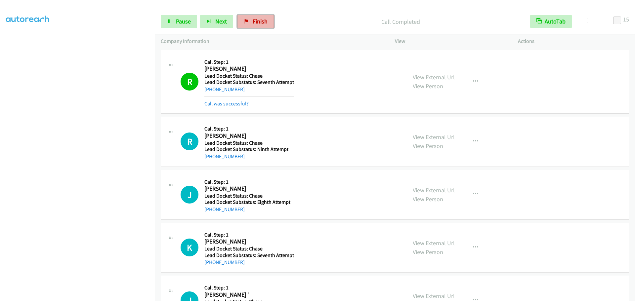  Describe the element at coordinates (246, 149) in the screenshot. I see `h5: Lead Docket Substatus: Ninth Attempt` at that location.